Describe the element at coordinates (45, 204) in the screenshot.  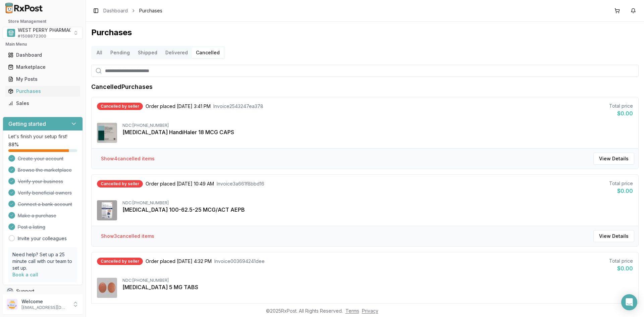
I see `span: Connect a bank account` at that location.